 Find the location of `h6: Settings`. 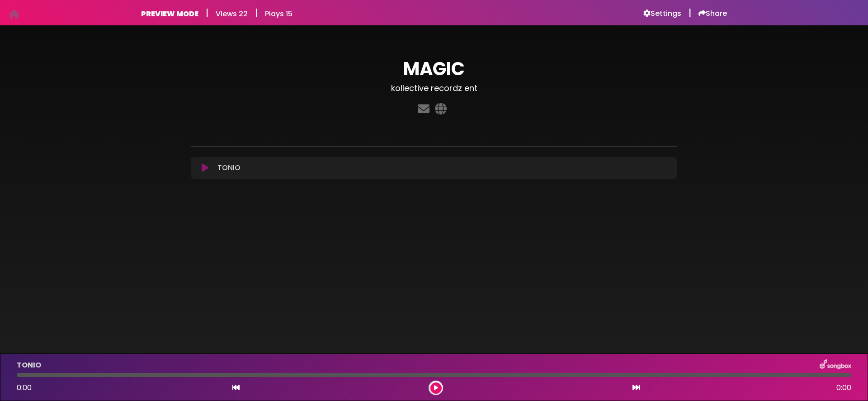

h6: Settings is located at coordinates (662, 14).